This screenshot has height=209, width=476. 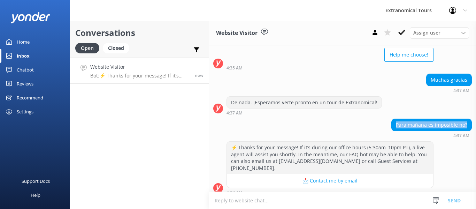 I want to click on a: Open, so click(x=89, y=48).